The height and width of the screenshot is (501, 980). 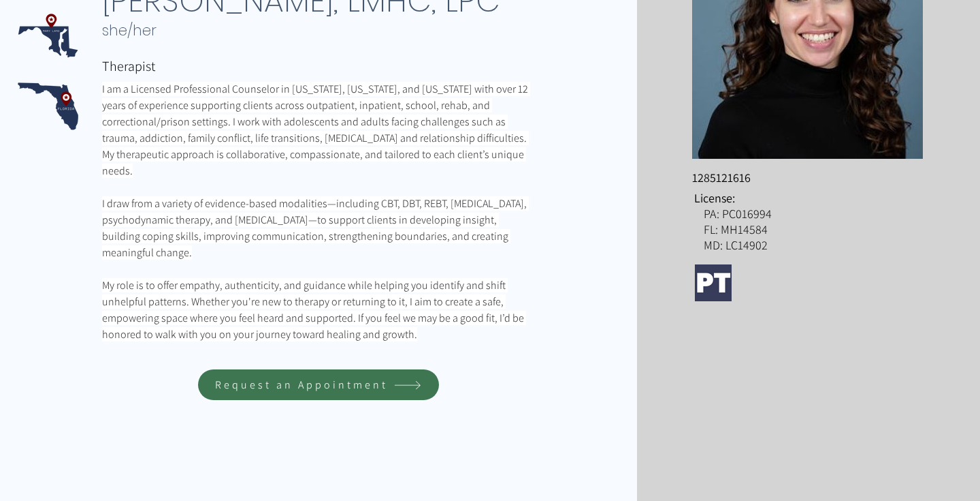 I want to click on a: Psychology Today Profile Link, so click(x=713, y=283).